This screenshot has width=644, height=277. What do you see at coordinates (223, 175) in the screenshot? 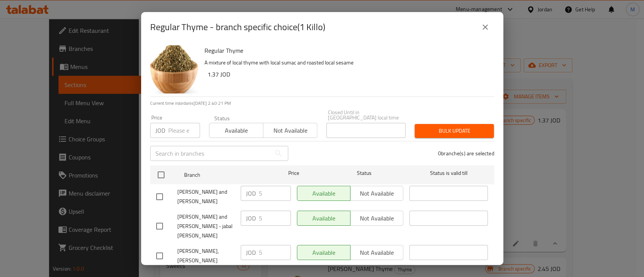
I see `span: Branch` at bounding box center [223, 175].